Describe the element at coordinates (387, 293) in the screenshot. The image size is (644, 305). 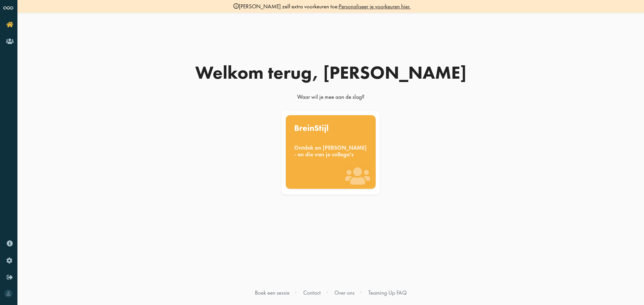
I see `a: Teaming Up FAQ` at that location.